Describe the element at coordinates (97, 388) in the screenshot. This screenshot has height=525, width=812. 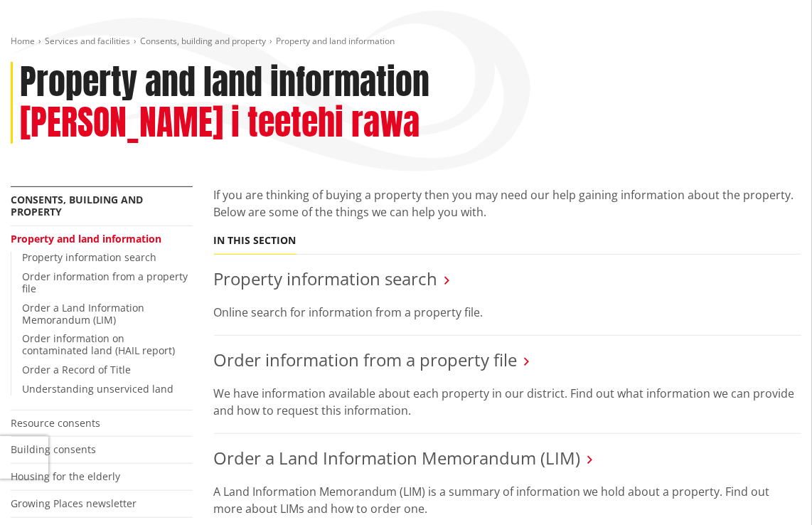
I see `a: Understanding unserviced land` at that location.